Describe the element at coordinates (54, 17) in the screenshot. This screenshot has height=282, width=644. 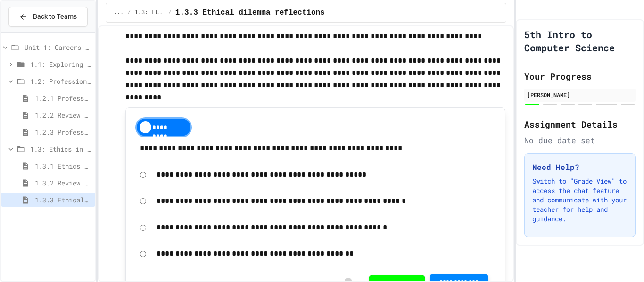
I see `span: Back to Teams` at that location.